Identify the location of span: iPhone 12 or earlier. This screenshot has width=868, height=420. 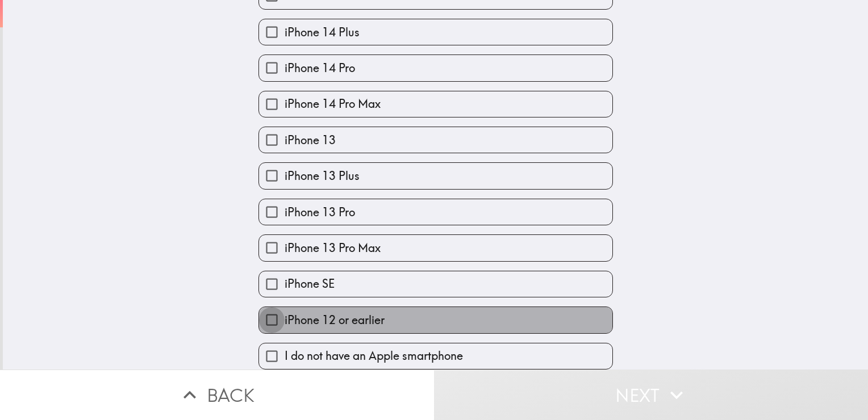
(335, 320).